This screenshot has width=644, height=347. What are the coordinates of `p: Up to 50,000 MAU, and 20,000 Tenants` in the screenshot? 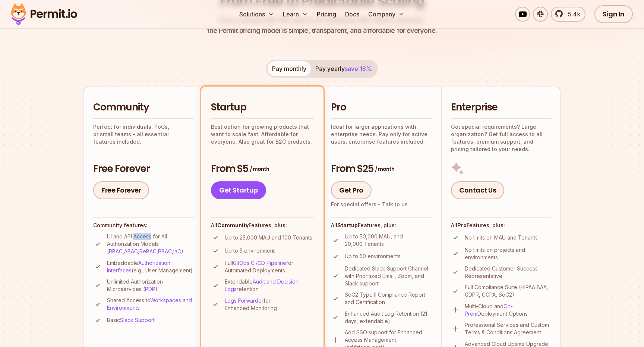 It's located at (389, 240).